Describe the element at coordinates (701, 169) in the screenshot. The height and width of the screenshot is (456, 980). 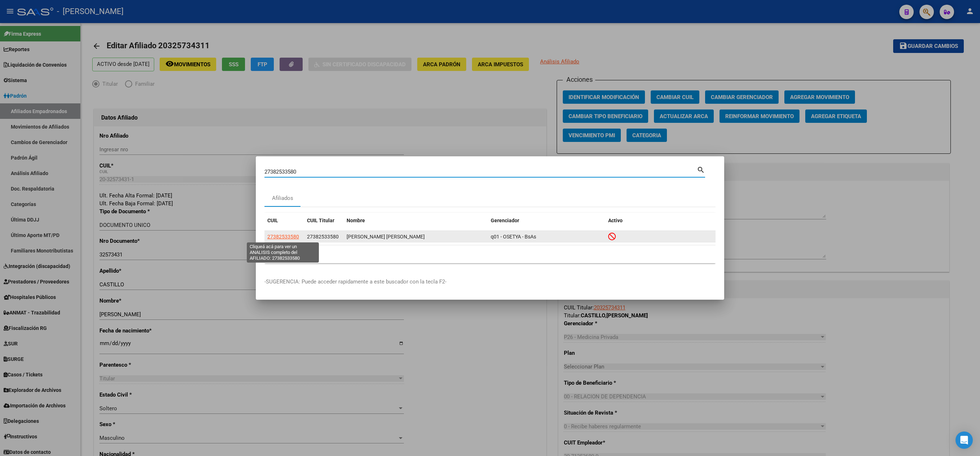
I see `mat-icon: search` at that location.